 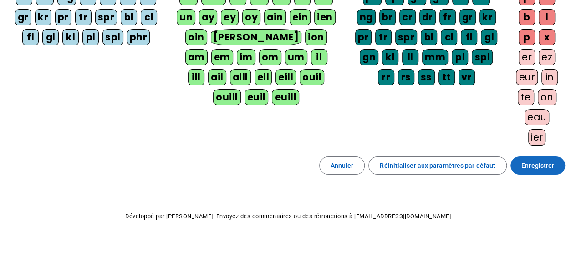 What do you see at coordinates (526, 97) in the screenshot?
I see `div: te` at bounding box center [526, 97].